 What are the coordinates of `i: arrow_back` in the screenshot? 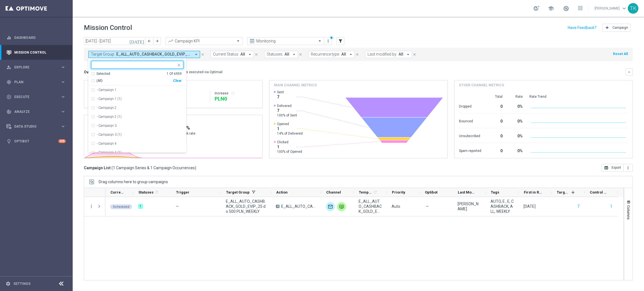 It's located at (149, 41).